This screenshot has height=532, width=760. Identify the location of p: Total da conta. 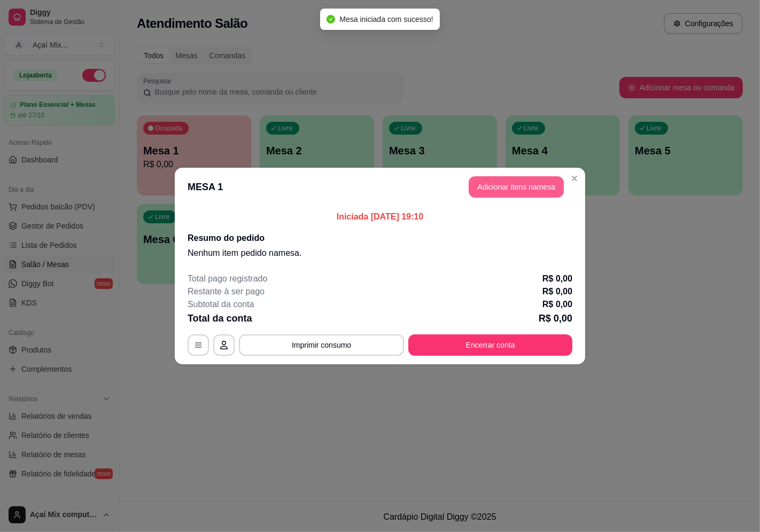
(220, 318).